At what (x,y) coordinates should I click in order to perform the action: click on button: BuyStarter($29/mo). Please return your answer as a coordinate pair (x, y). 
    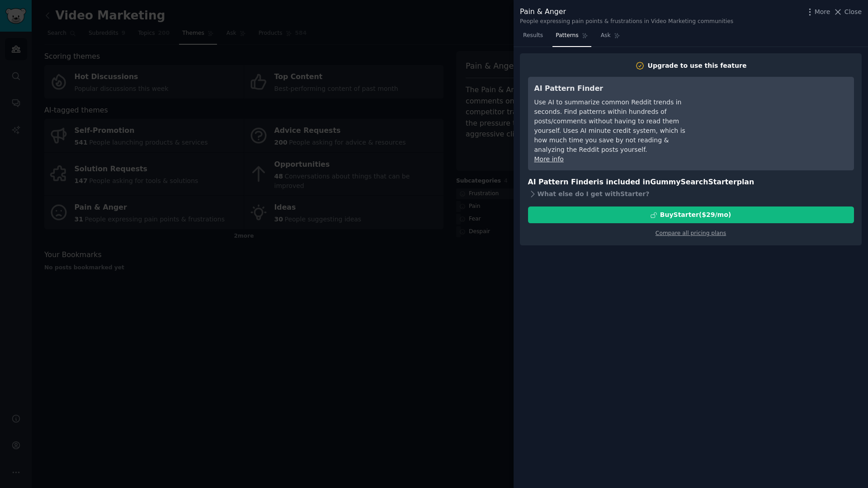
    Looking at the image, I should click on (691, 215).